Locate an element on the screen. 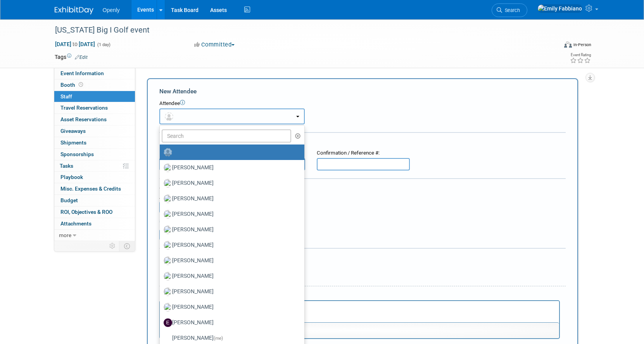 This screenshot has height=344, width=644. span: more is located at coordinates (65, 235).